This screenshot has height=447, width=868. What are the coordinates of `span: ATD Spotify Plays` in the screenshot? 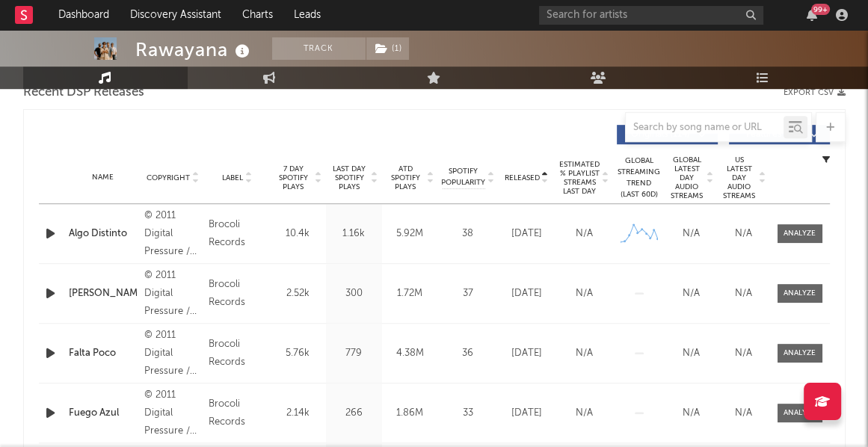 It's located at (405, 178).